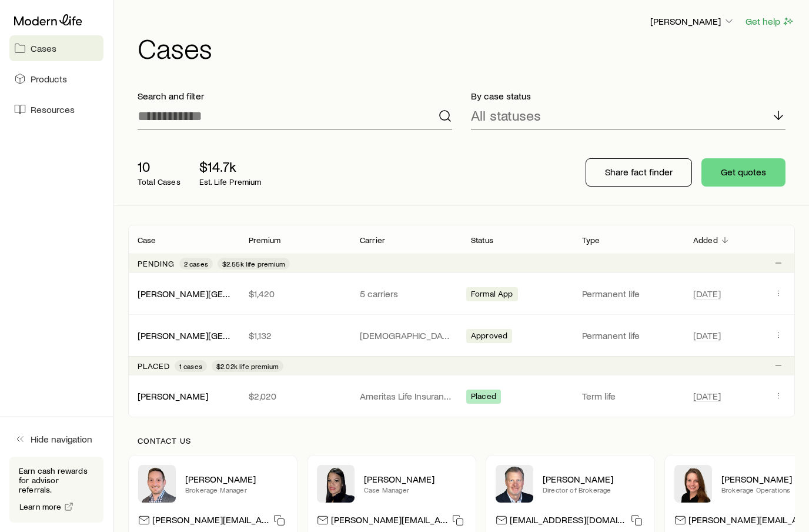 The height and width of the screenshot is (532, 809). Describe the element at coordinates (628, 396) in the screenshot. I see `p: Term life` at that location.